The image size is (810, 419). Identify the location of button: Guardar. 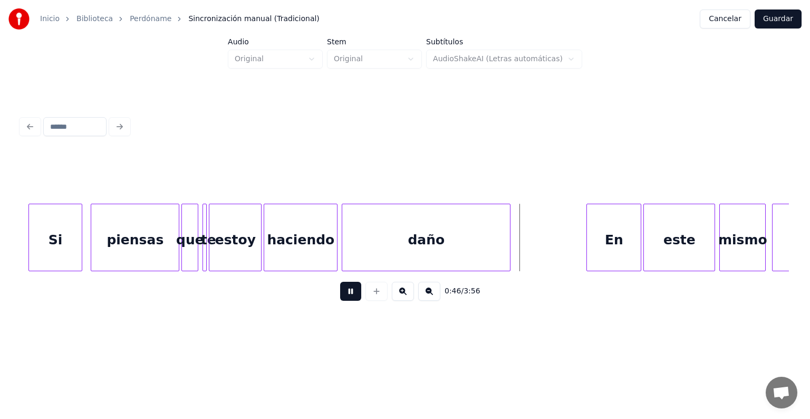
(777, 19).